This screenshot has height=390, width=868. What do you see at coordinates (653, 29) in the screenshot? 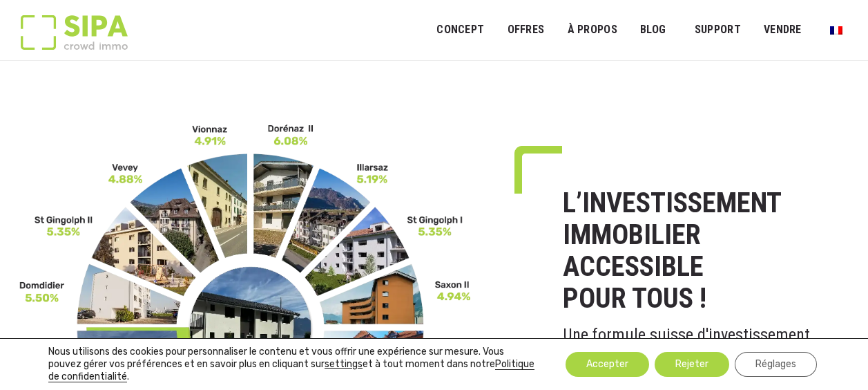
I see `a: Blog` at bounding box center [653, 29].